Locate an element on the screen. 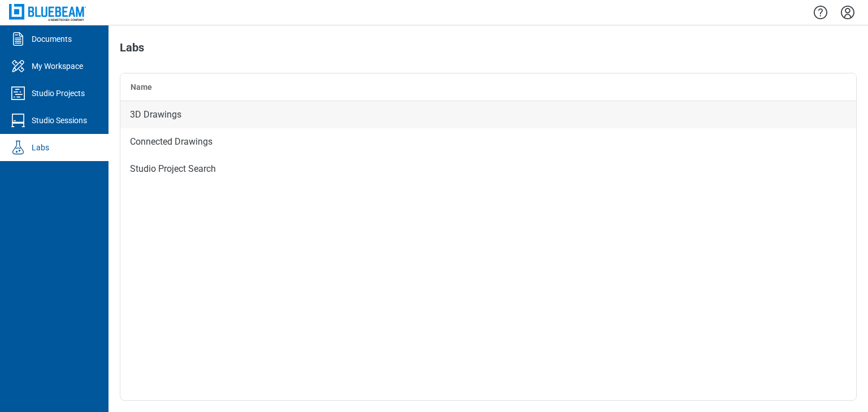 This screenshot has width=868, height=412. div: 3D Drawings is located at coordinates (489, 114).